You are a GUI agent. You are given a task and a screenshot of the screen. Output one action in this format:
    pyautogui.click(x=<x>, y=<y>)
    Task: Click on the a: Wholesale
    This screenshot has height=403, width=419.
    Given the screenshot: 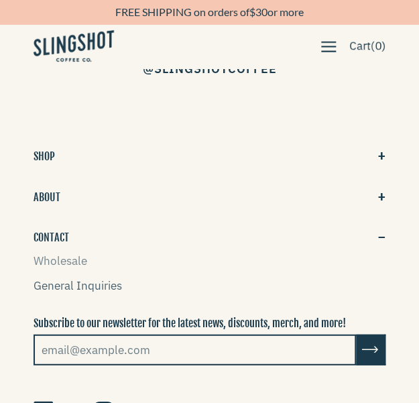 What is the action you would take?
    pyautogui.click(x=60, y=260)
    